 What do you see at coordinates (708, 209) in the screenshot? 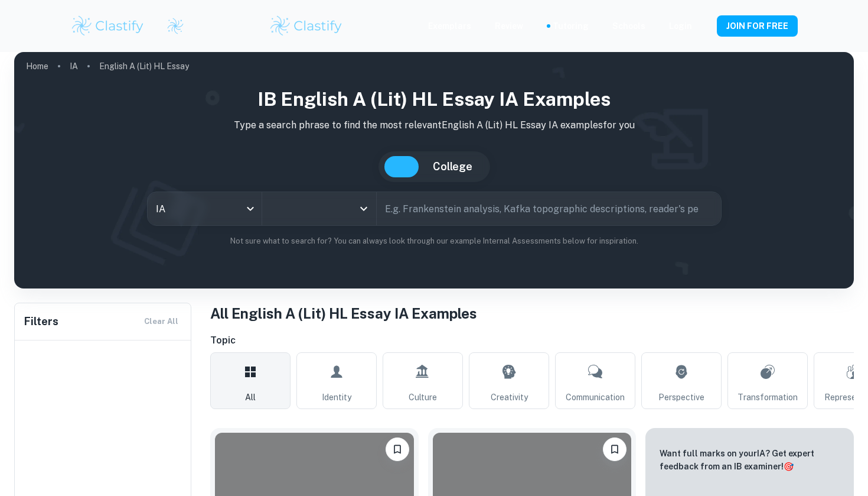
I see `button: Search` at bounding box center [708, 209].